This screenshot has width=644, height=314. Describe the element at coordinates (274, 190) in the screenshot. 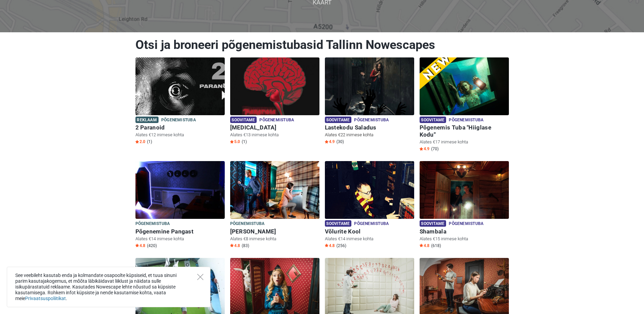

I see `img: Sherlock Holmes` at that location.